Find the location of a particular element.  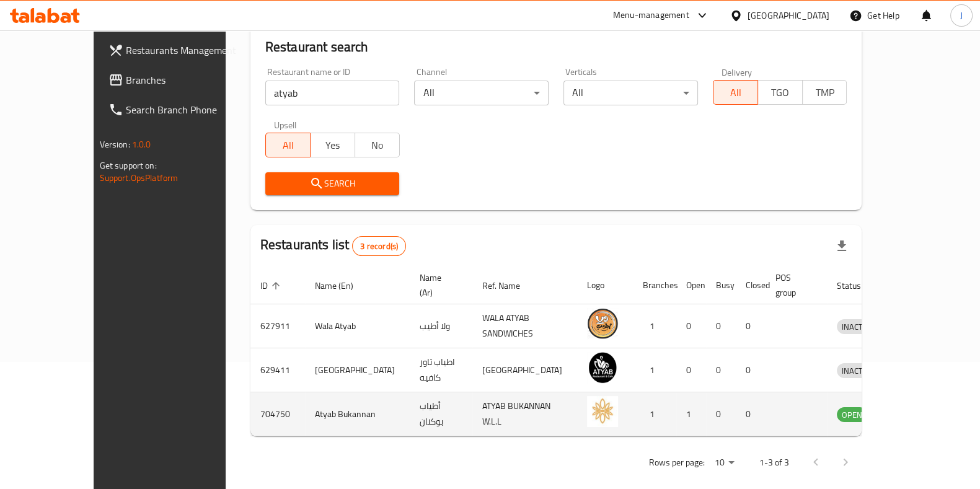

td: اطياب تاور كافيه is located at coordinates (440, 370).